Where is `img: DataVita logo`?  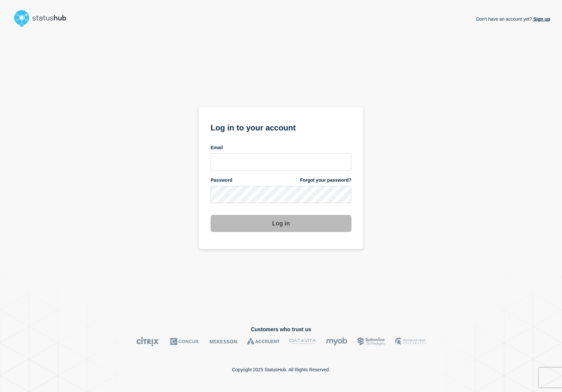 img: DataVita logo is located at coordinates (303, 341).